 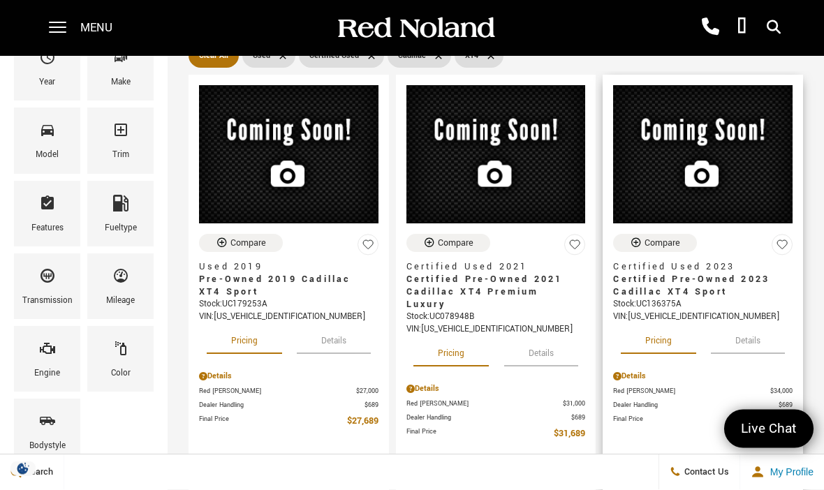 I want to click on a: Final Price $34,689, so click(x=703, y=422).